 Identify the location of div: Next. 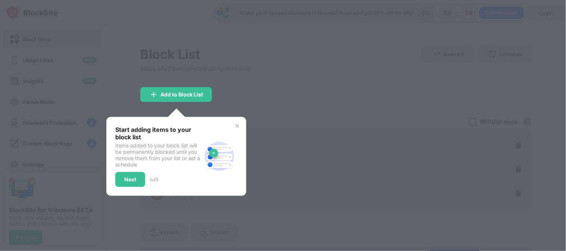
(130, 180).